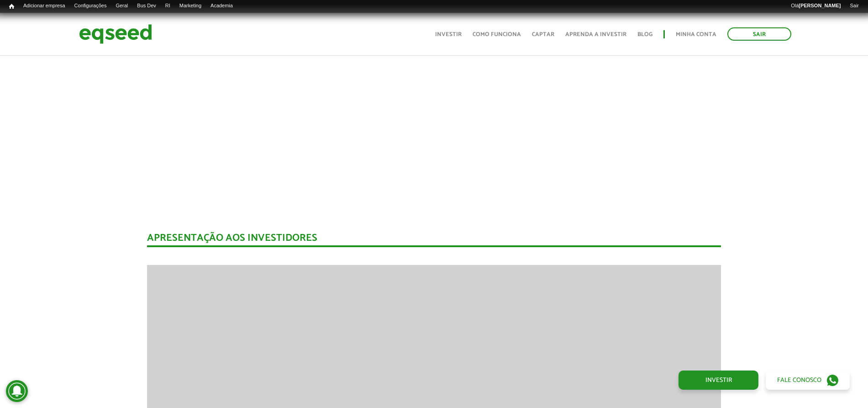 Image resolution: width=868 pixels, height=408 pixels. I want to click on a: Marketing, so click(190, 6).